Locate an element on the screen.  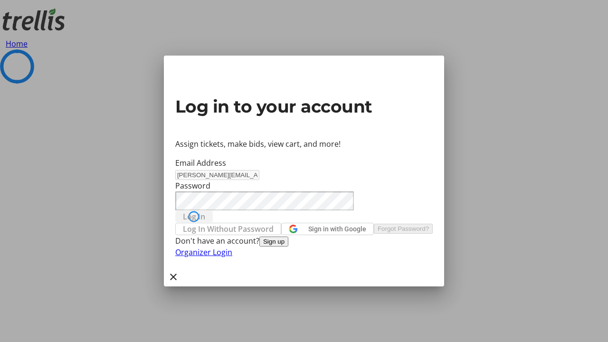
p: Assign tickets, make bids, view cart, and more! is located at coordinates (304, 144).